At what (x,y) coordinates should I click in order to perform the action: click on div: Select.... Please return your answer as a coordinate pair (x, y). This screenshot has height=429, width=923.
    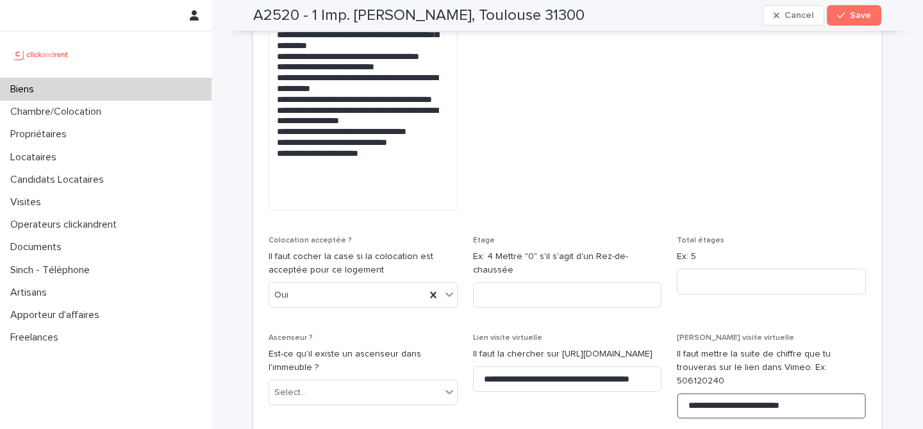
    Looking at the image, I should click on (290, 392).